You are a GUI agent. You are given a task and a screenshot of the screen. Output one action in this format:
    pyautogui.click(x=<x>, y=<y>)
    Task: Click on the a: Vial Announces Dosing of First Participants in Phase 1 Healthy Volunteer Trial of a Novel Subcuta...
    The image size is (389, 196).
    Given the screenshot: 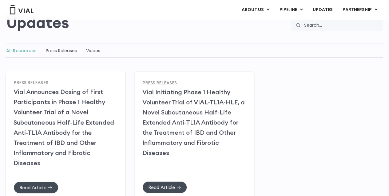 What is the action you would take?
    pyautogui.click(x=64, y=127)
    